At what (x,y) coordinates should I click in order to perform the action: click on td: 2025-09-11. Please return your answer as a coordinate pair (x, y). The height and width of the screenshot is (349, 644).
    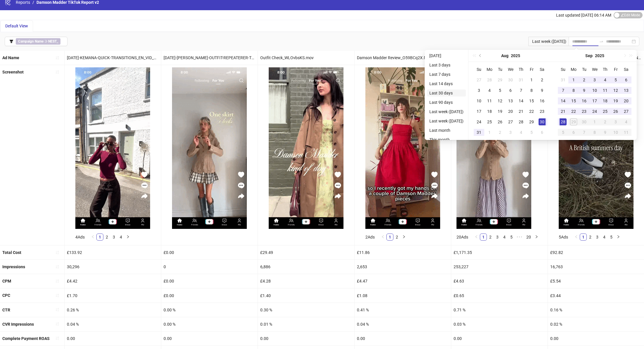
    Looking at the image, I should click on (605, 91).